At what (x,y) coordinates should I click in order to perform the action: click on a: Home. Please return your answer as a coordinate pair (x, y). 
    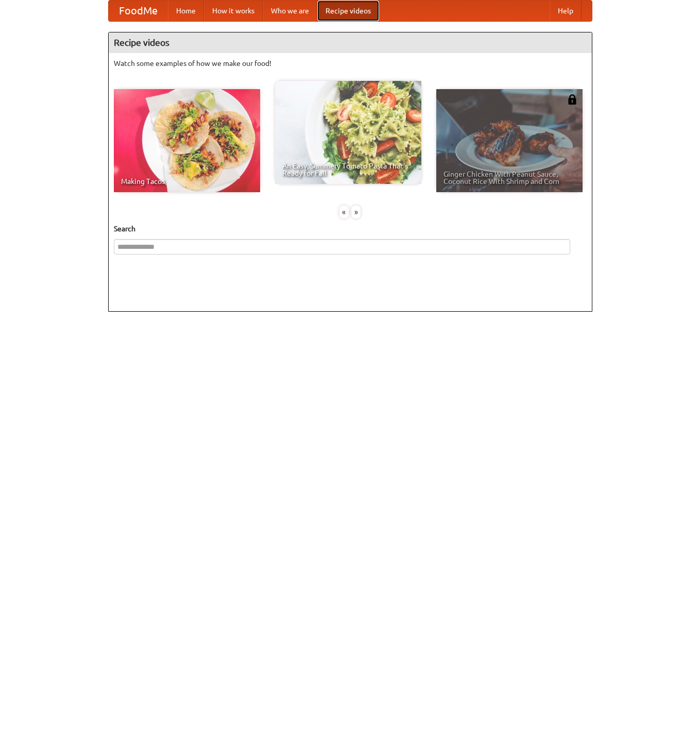
    Looking at the image, I should click on (186, 11).